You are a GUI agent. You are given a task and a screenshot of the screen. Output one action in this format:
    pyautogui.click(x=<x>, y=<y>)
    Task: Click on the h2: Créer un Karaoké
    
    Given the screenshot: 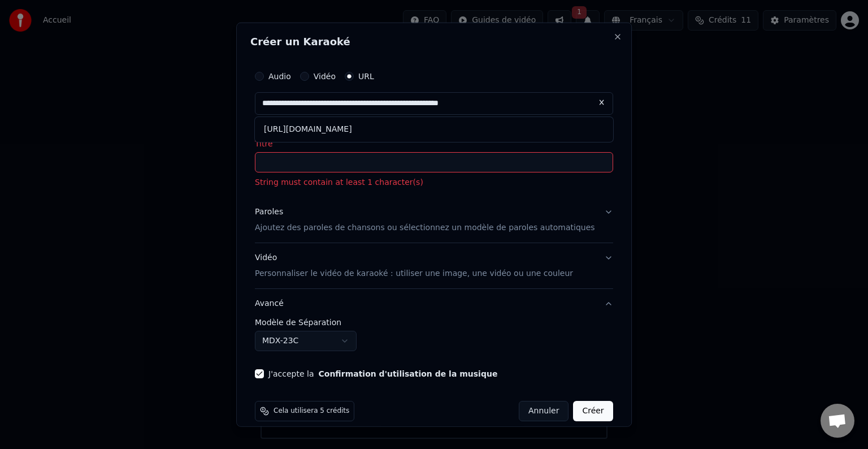 What is the action you would take?
    pyautogui.click(x=434, y=42)
    